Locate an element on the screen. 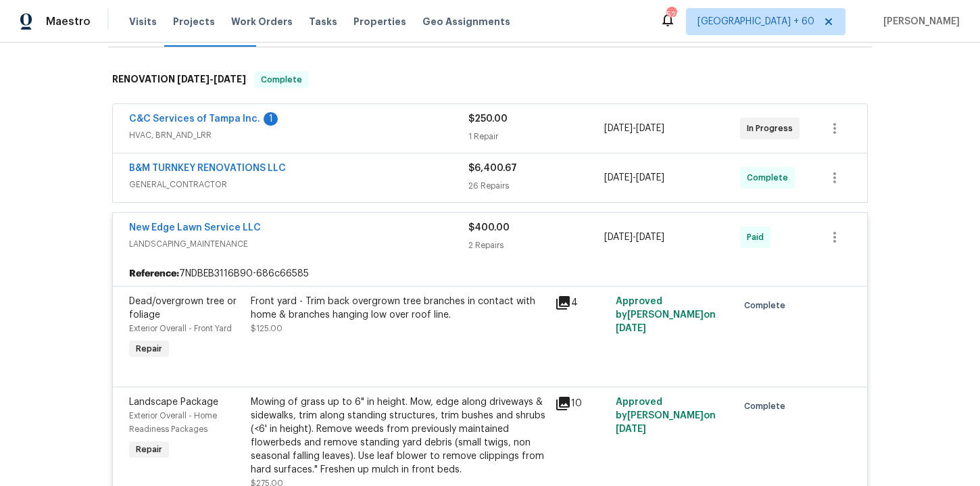 The width and height of the screenshot is (980, 486). h6: RENOVATION is located at coordinates (179, 80).